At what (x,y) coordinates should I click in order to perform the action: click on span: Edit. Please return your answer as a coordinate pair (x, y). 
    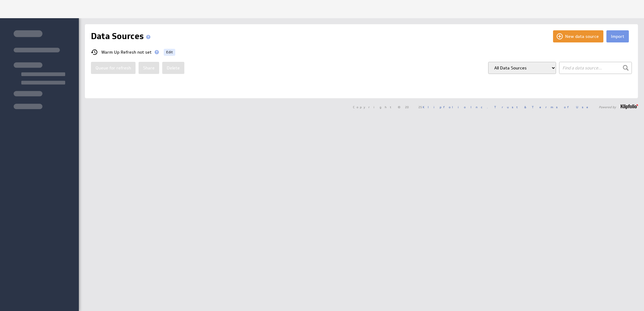
    Looking at the image, I should click on (169, 52).